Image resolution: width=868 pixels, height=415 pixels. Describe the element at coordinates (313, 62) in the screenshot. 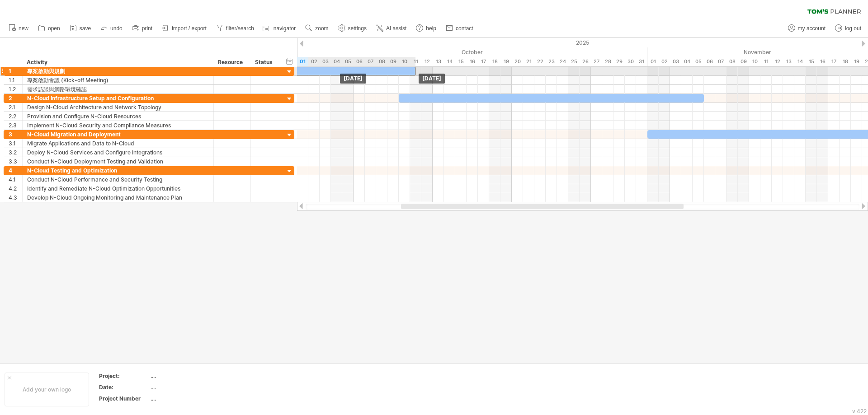

I see `div: Thursday, 2 October 2025` at that location.